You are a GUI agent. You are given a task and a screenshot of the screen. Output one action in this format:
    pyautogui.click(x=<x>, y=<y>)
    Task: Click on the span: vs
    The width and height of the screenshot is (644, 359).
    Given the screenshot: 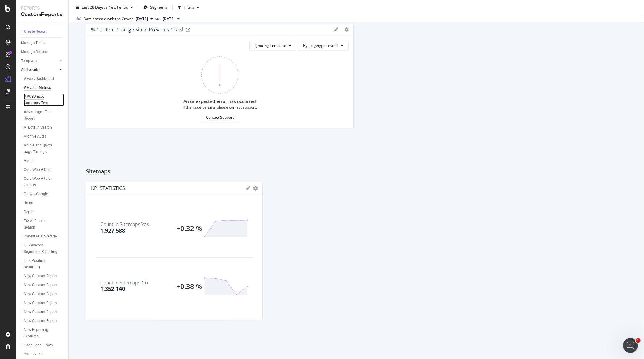 What is the action you would take?
    pyautogui.click(x=157, y=18)
    